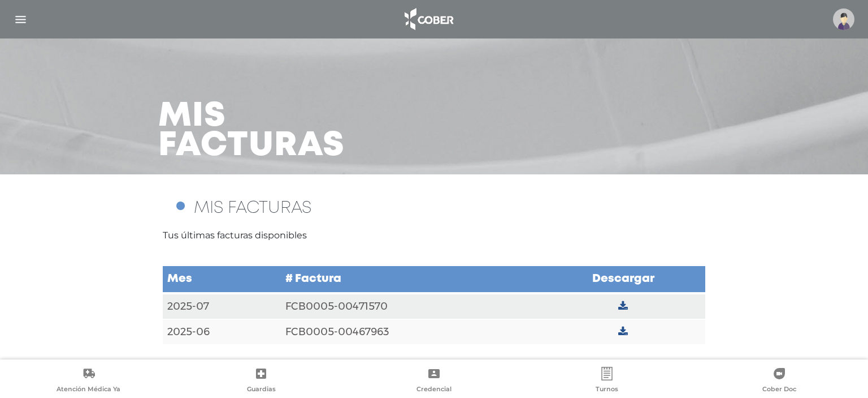 Image resolution: width=868 pixels, height=398 pixels. Describe the element at coordinates (221, 306) in the screenshot. I see `td: 2025-07` at that location.